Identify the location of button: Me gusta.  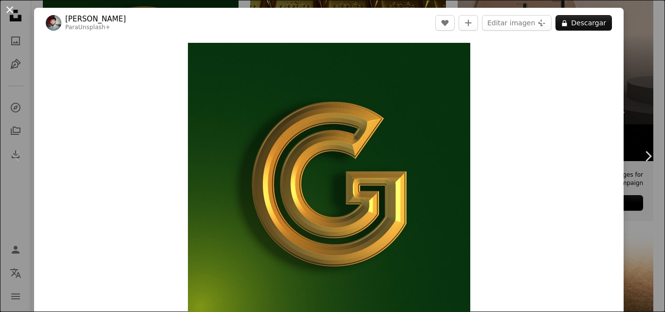
(445, 23).